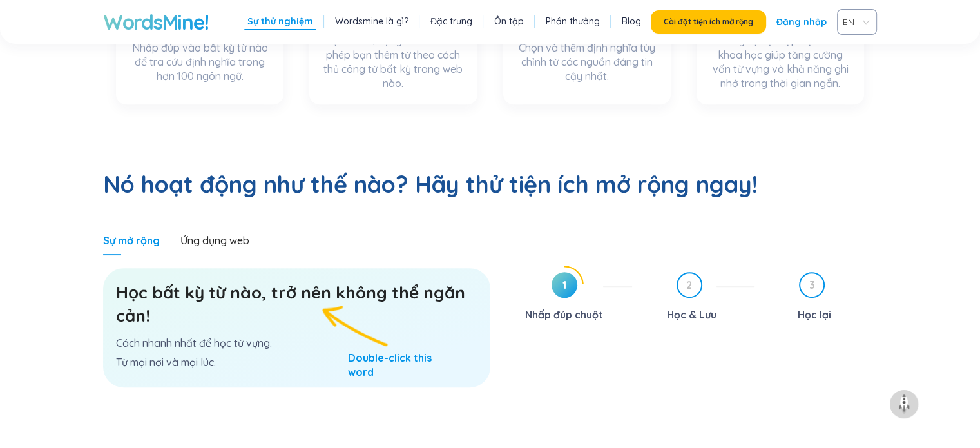 Image resolution: width=980 pixels, height=448 pixels. What do you see at coordinates (848, 22) in the screenshot?
I see `font: EN` at bounding box center [848, 22].